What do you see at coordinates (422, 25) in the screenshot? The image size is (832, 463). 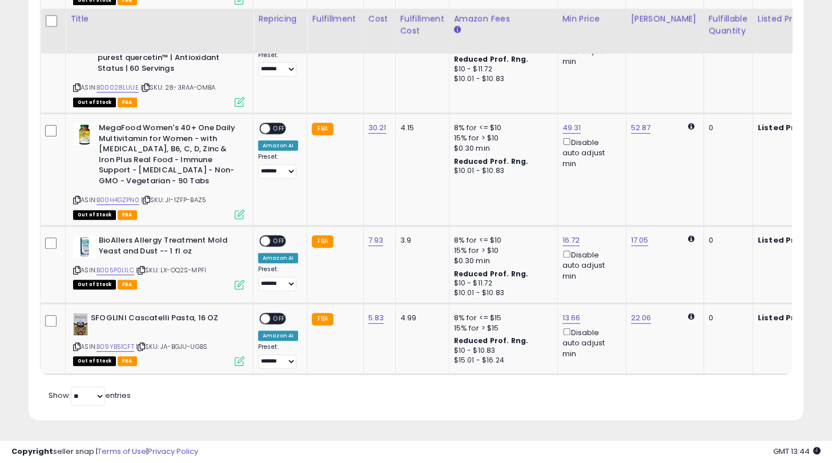 I see `div: Fulfillment Cost` at bounding box center [422, 25].